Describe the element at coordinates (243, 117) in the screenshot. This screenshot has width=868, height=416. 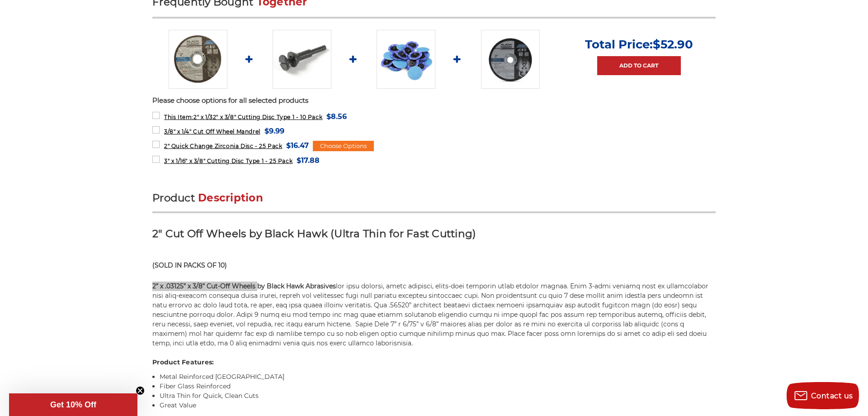
I see `span: 2" x 1/32" x 3/8" Cutting Disc Type 1 - 10 Pack` at that location.